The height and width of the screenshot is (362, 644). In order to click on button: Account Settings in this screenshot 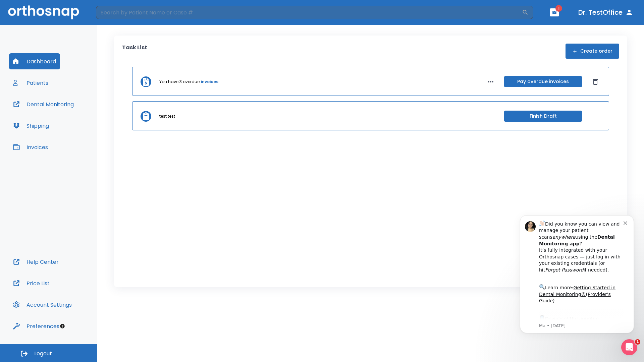, I will do `click(43, 305)`.